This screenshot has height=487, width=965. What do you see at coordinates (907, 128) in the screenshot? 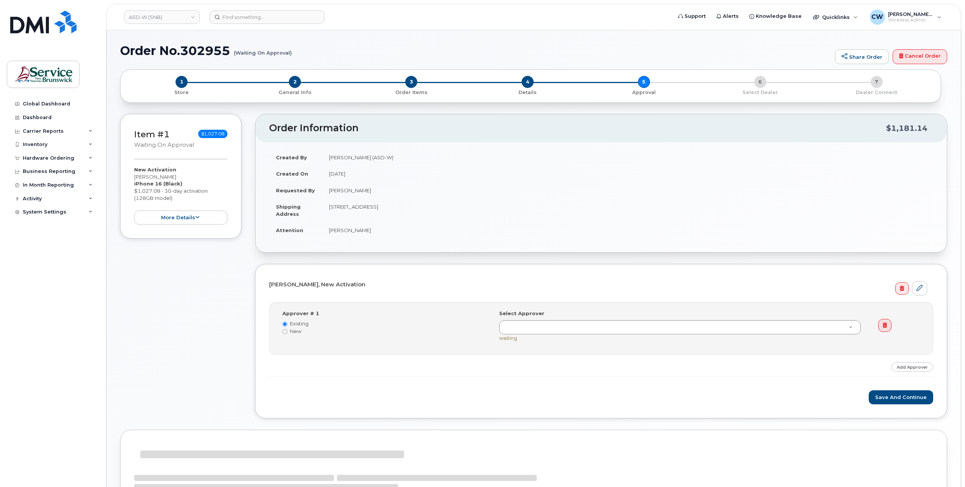
I see `div: $1,181.14` at bounding box center [907, 128].